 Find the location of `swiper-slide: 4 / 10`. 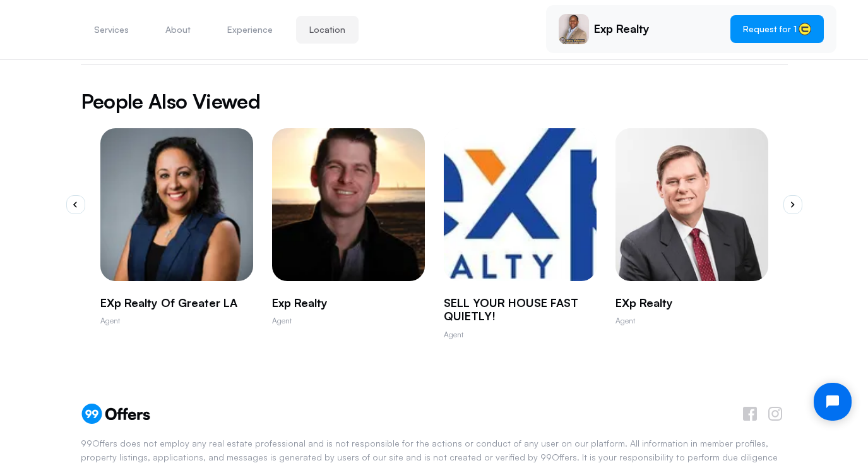

swiper-slide: 4 / 10 is located at coordinates (692, 227).